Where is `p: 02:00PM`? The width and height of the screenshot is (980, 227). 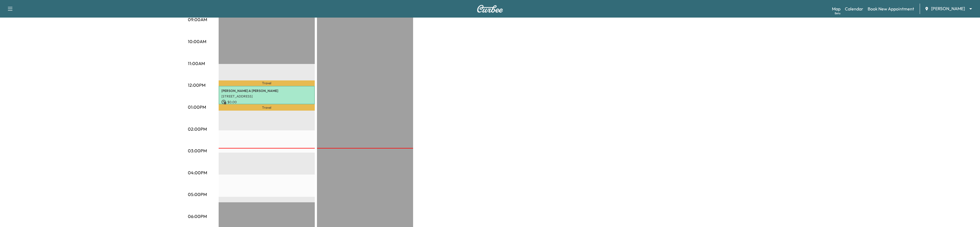 p: 02:00PM is located at coordinates (197, 129).